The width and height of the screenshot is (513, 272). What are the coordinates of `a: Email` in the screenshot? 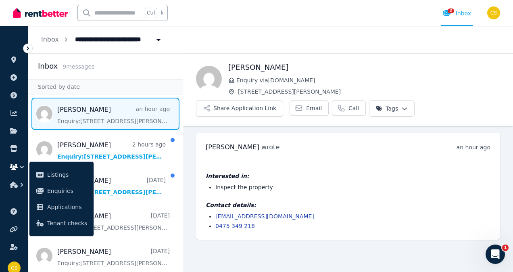 It's located at (309, 108).